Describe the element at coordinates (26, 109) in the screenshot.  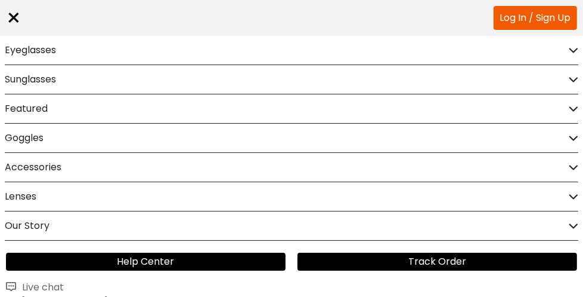
I see `h2: Featured` at that location.